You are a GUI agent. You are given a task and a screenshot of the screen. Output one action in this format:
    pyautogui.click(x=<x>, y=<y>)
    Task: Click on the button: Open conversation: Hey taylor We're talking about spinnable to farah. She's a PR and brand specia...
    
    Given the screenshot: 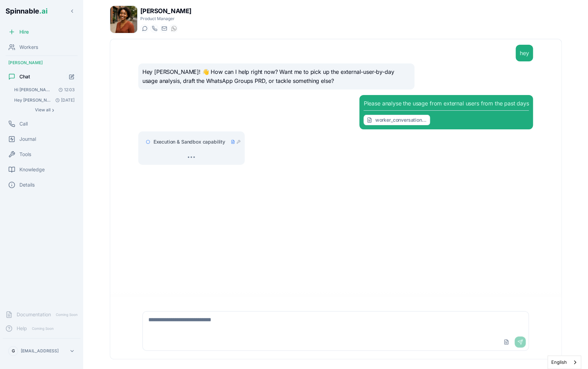 What is the action you would take?
    pyautogui.click(x=45, y=100)
    